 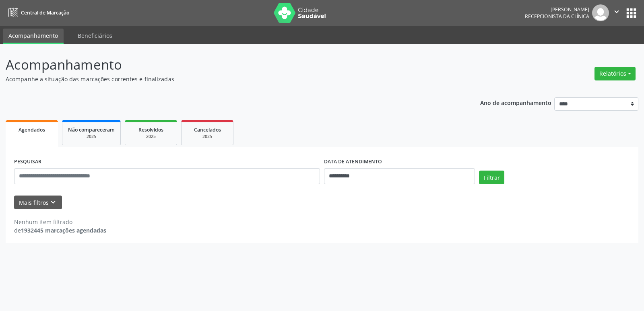 I want to click on a: Acompanhamento, so click(x=33, y=36).